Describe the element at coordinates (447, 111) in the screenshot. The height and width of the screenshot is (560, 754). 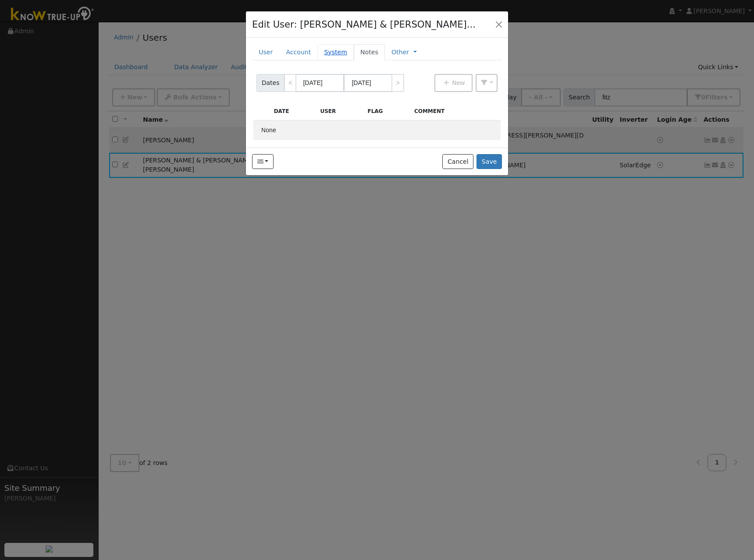
I see `div: Comment` at that location.